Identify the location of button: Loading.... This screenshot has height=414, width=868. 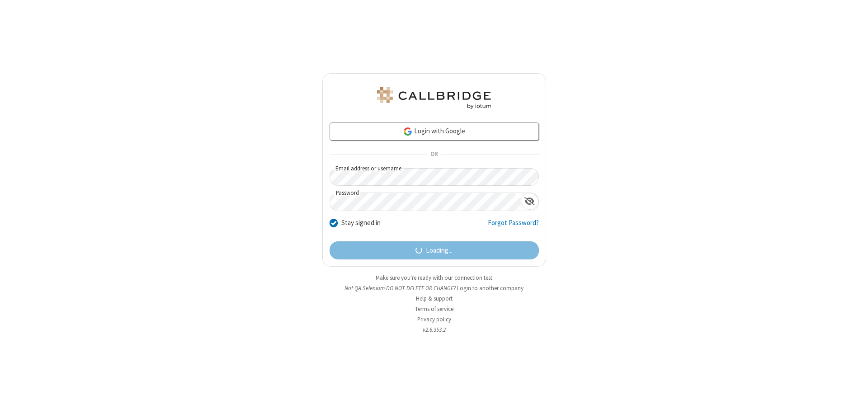
(434, 250).